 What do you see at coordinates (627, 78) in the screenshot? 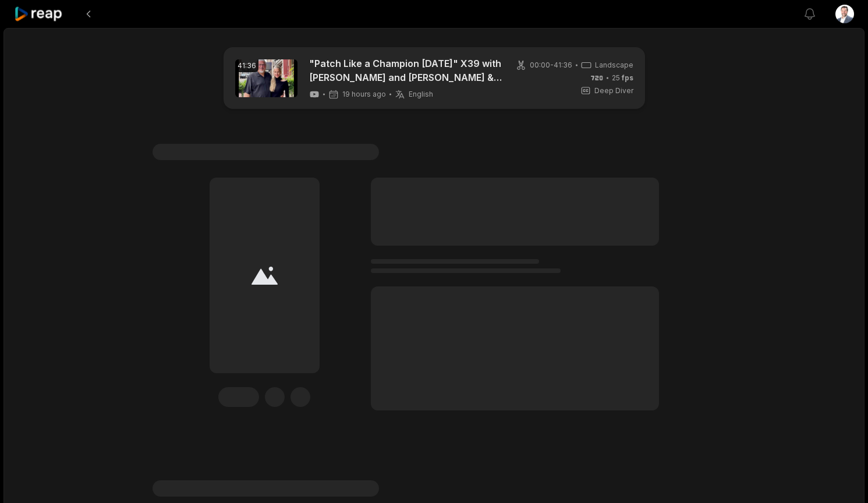
I see `span: fps` at bounding box center [627, 78].